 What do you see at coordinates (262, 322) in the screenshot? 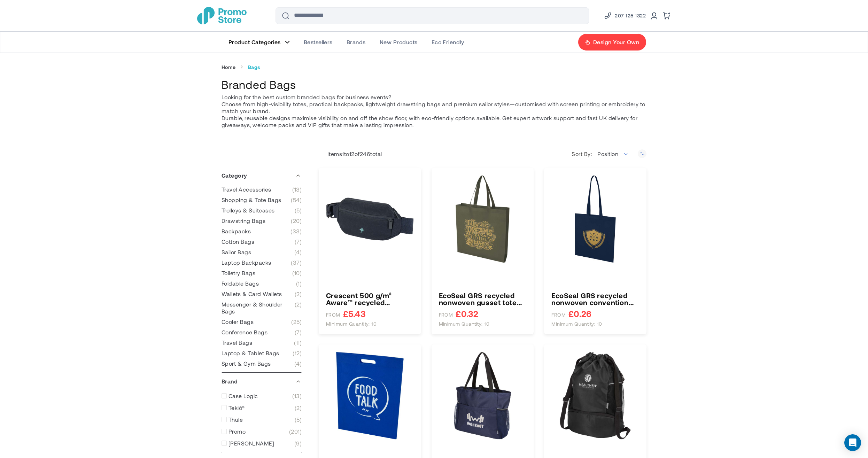
I see `a: Cooler Bags` at bounding box center [262, 322].